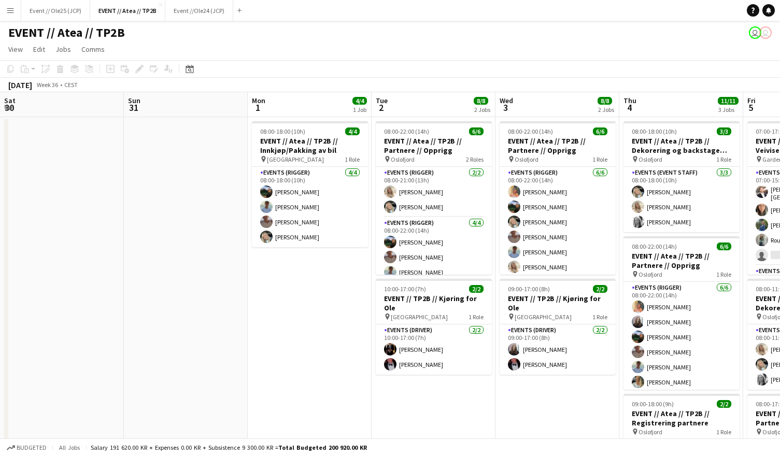  Describe the element at coordinates (55, 10) in the screenshot. I see `button: Event // Ole25 (JCP)` at that location.